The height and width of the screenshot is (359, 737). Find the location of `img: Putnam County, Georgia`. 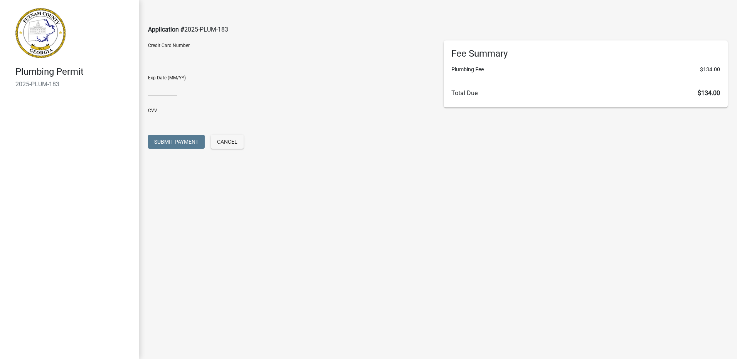

img: Putnam County, Georgia is located at coordinates (40, 33).